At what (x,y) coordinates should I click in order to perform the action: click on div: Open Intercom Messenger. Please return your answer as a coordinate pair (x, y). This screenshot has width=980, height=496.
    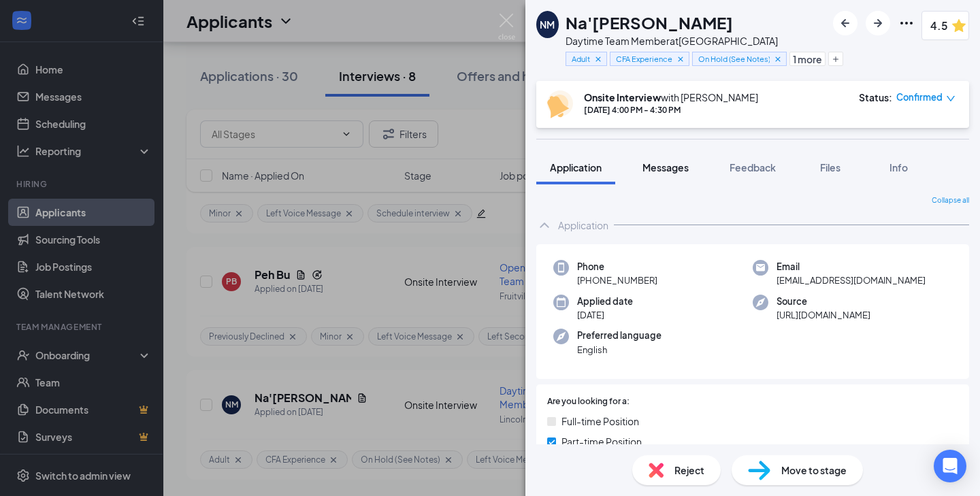
    Looking at the image, I should click on (950, 466).